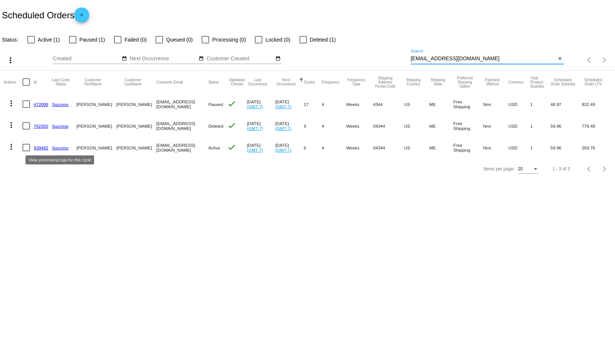 Image resolution: width=615 pixels, height=364 pixels. What do you see at coordinates (45, 15) in the screenshot?
I see `h2: Scheduled Orders` at bounding box center [45, 15].